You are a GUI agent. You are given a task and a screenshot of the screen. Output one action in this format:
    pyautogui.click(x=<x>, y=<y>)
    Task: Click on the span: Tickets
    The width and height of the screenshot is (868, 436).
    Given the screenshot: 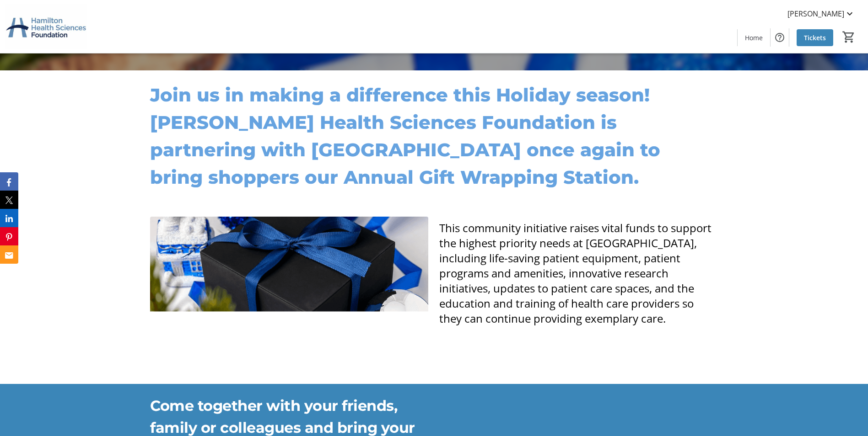 What is the action you would take?
    pyautogui.click(x=816, y=37)
    